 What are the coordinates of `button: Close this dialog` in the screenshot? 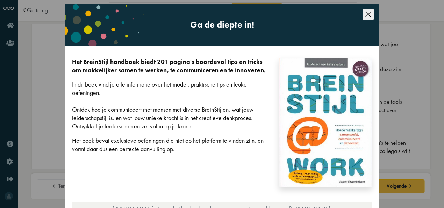 It's located at (368, 13).